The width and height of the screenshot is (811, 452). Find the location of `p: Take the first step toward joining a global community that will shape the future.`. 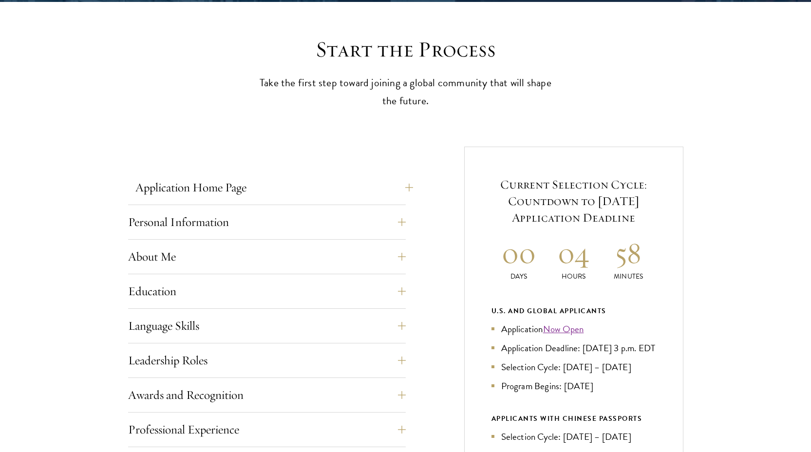

p: Take the first step toward joining a global community that will shape the future. is located at coordinates (406, 92).